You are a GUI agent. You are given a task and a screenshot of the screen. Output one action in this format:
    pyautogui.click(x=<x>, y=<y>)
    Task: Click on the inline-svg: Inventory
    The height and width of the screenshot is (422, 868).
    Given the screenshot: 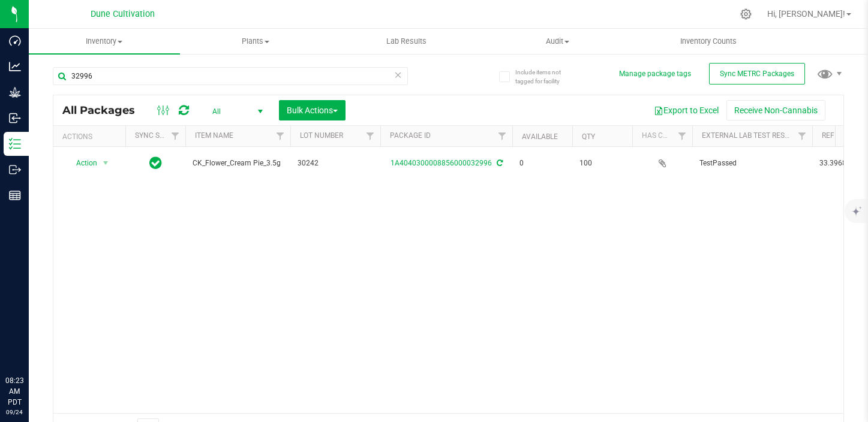 What is the action you would take?
    pyautogui.click(x=15, y=144)
    